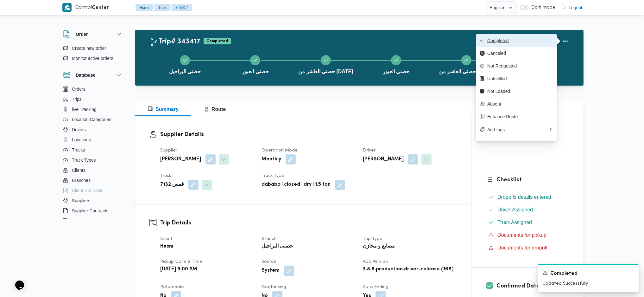 The image size is (644, 297). Describe the element at coordinates (84, 160) in the screenshot. I see `span: Truck Types` at that location.